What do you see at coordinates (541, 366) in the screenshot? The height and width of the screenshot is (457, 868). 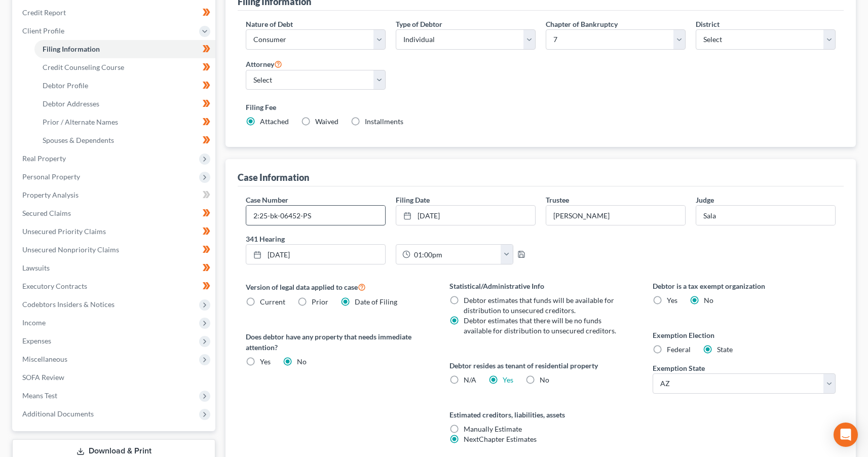 I see `label: Debtor resides as tenant of residential property` at bounding box center [541, 366].